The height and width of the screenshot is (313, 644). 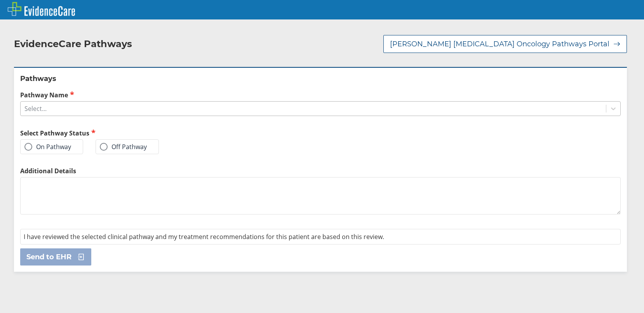 I want to click on label: On Pathway, so click(x=48, y=147).